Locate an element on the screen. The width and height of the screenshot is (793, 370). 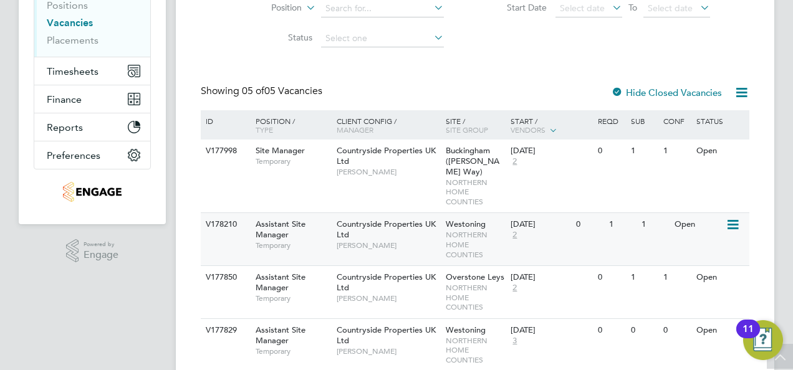
img: knightwood-logo-retina.png is located at coordinates (92, 192).